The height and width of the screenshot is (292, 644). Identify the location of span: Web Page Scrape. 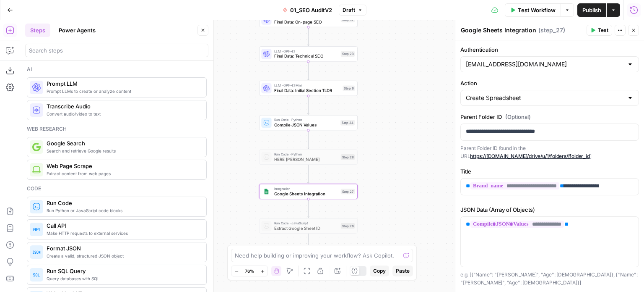
(123, 166).